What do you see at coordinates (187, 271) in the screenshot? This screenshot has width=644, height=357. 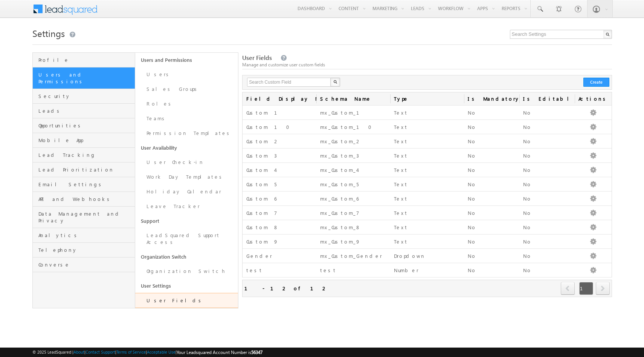 I see `a: Organization Switch` at bounding box center [187, 271].